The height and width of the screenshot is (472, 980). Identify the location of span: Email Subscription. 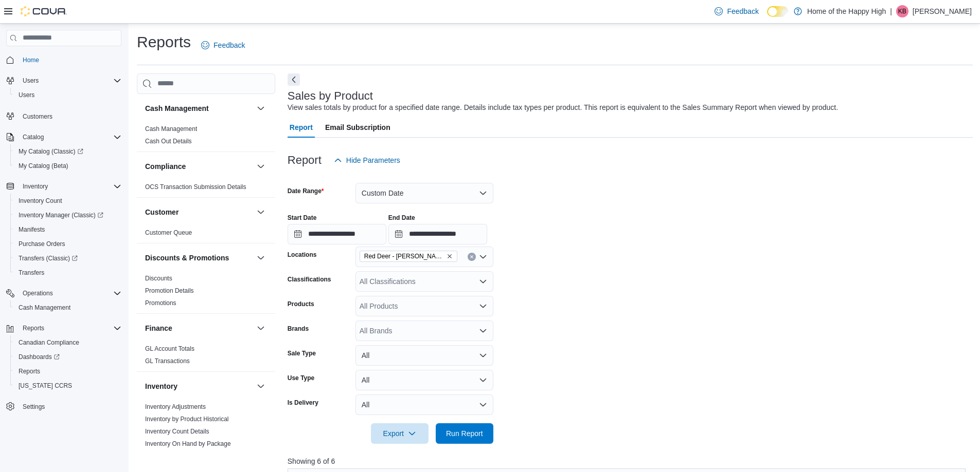
(357, 127).